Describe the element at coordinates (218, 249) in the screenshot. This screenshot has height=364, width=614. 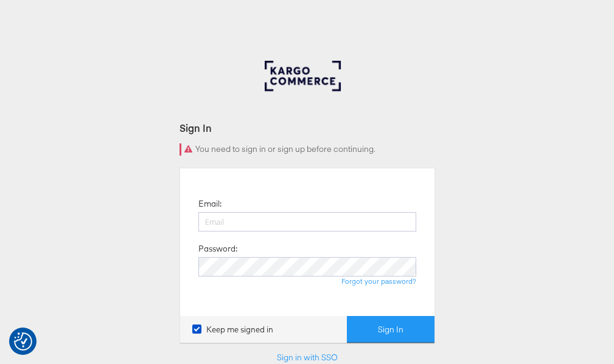
I see `label: Password:` at that location.